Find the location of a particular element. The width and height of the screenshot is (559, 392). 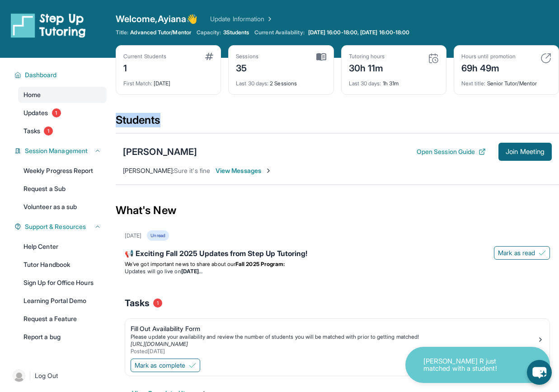

a: Update Information is located at coordinates (241, 19).